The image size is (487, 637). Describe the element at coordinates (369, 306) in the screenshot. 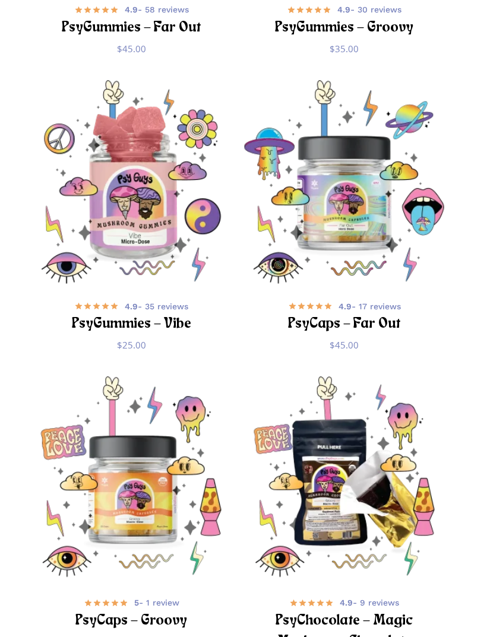

I see `span: - 17 reviews` at that location.